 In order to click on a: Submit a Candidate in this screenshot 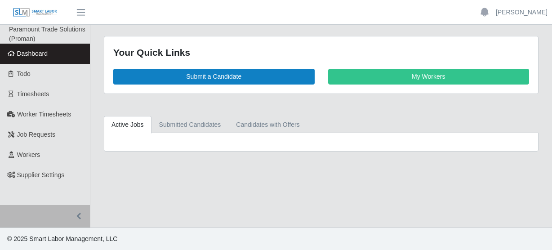, I will do `click(214, 76)`.